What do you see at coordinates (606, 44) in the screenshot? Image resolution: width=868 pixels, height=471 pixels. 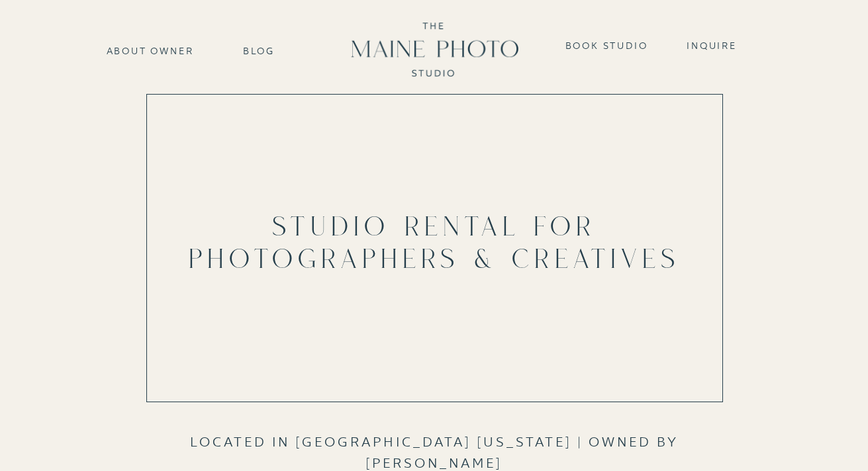 I see `nav: Book Studio` at bounding box center [606, 44].